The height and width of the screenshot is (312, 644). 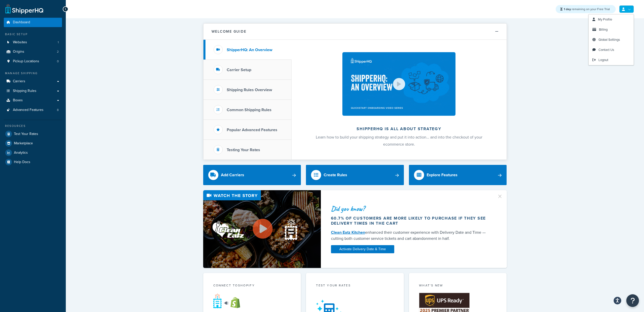 I want to click on a: Websites1, so click(x=33, y=42).